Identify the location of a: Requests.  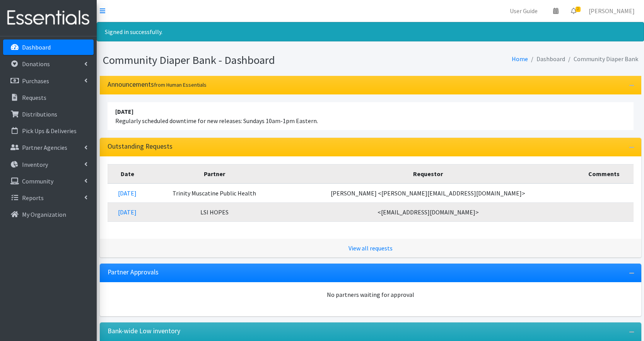
(48, 98).